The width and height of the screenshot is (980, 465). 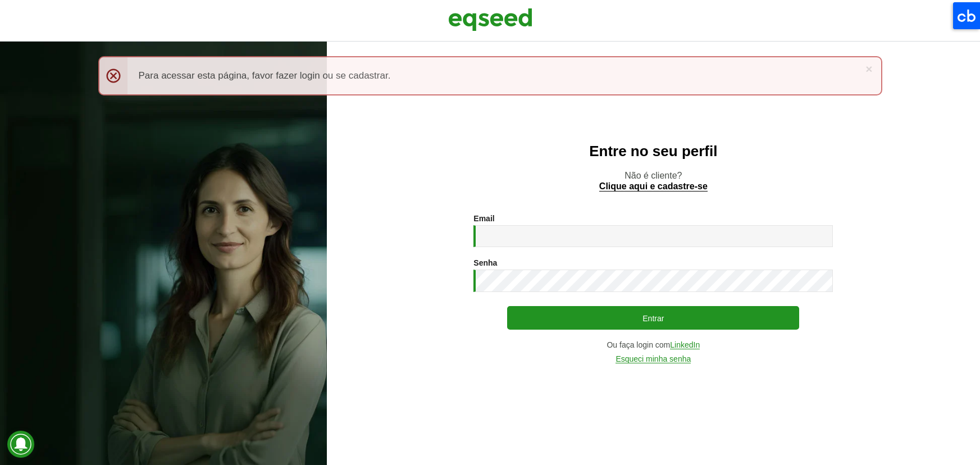 What do you see at coordinates (685, 345) in the screenshot?
I see `a: LinkedIn` at bounding box center [685, 345].